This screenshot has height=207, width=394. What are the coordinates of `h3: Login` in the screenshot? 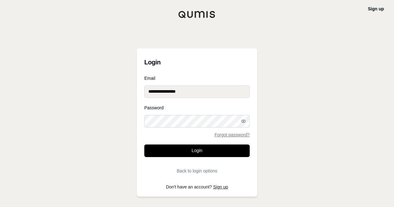 It's located at (197, 62).